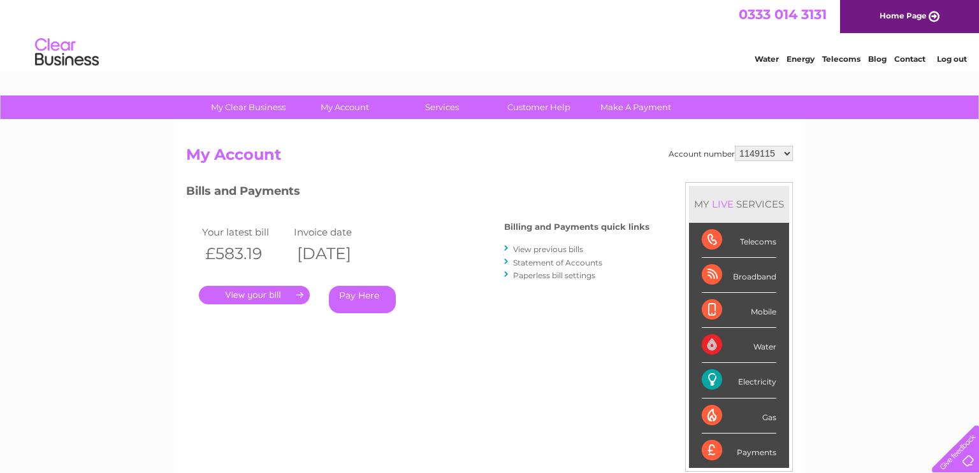 This screenshot has width=979, height=473. I want to click on div: Payments, so click(738, 451).